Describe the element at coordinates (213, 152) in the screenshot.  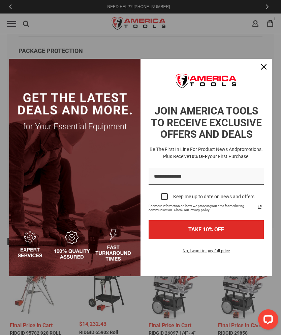
I see `span: promotions. Plus receive your first purchase.` at that location.